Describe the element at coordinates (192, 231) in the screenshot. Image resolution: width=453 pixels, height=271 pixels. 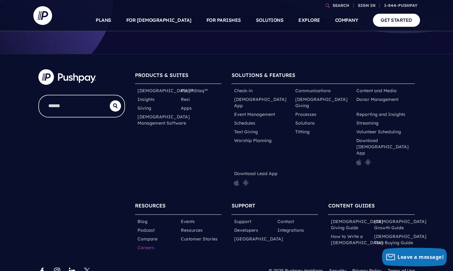
I see `a: Resources` at that location.